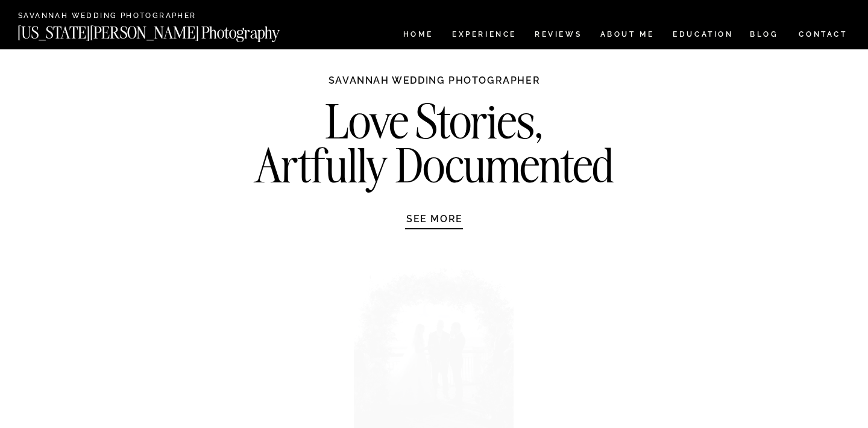  Describe the element at coordinates (434, 86) in the screenshot. I see `h1: Savannah Wedding Photographer` at that location.